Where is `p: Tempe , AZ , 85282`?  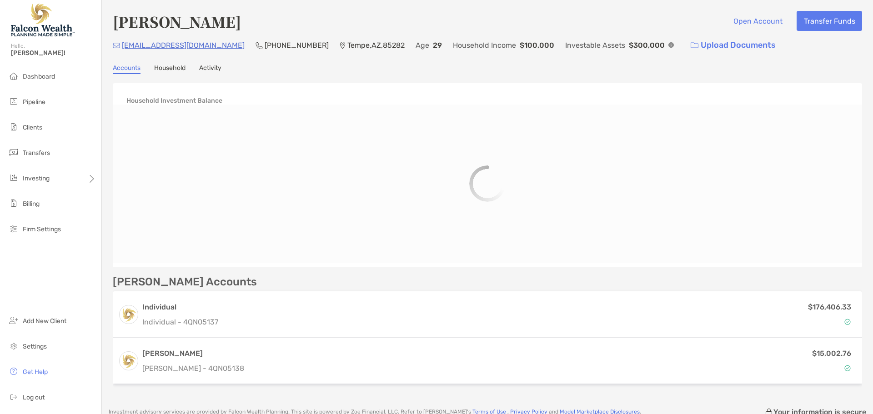
p: Tempe , AZ , 85282 is located at coordinates (376, 45).